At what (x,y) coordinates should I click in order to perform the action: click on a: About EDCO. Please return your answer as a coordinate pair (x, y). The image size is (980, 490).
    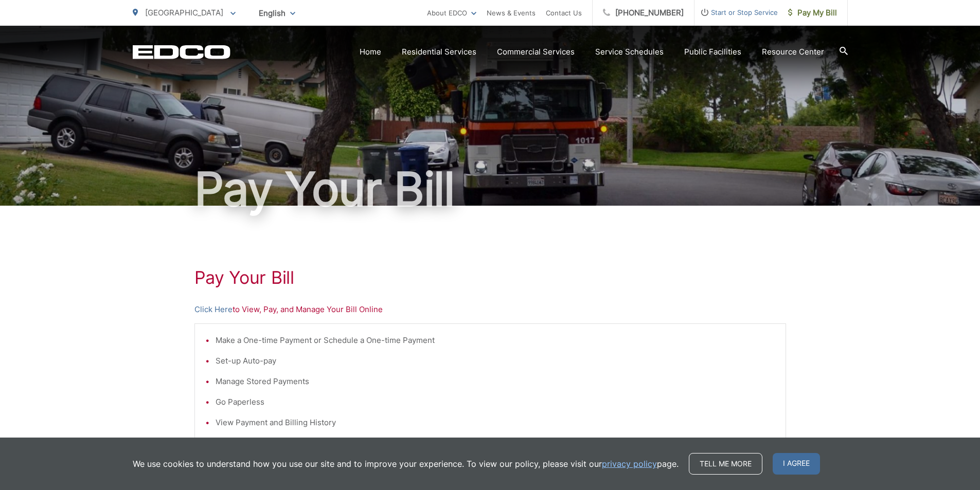
    Looking at the image, I should click on (452, 13).